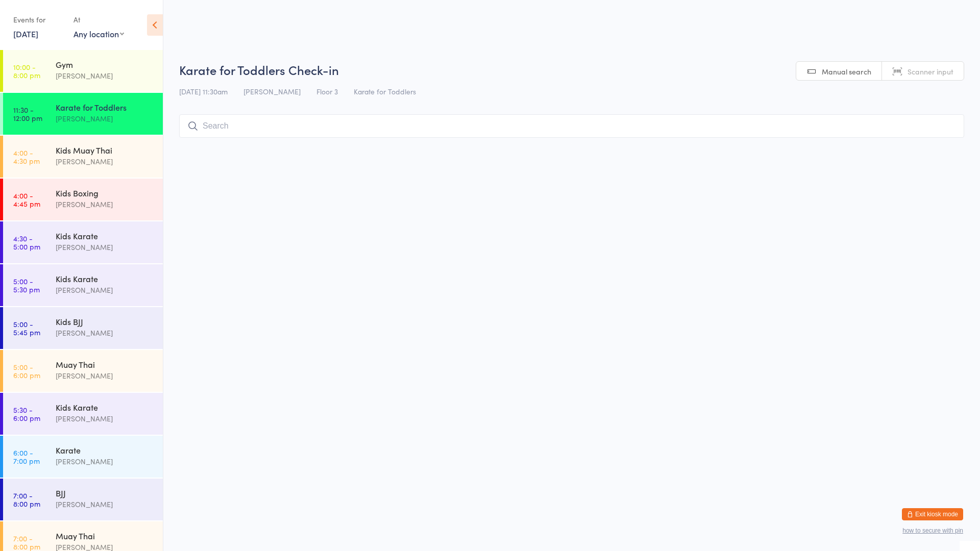 The width and height of the screenshot is (980, 551). What do you see at coordinates (27, 199) in the screenshot?
I see `time: 4:00 - 4:45 pm` at bounding box center [27, 199].